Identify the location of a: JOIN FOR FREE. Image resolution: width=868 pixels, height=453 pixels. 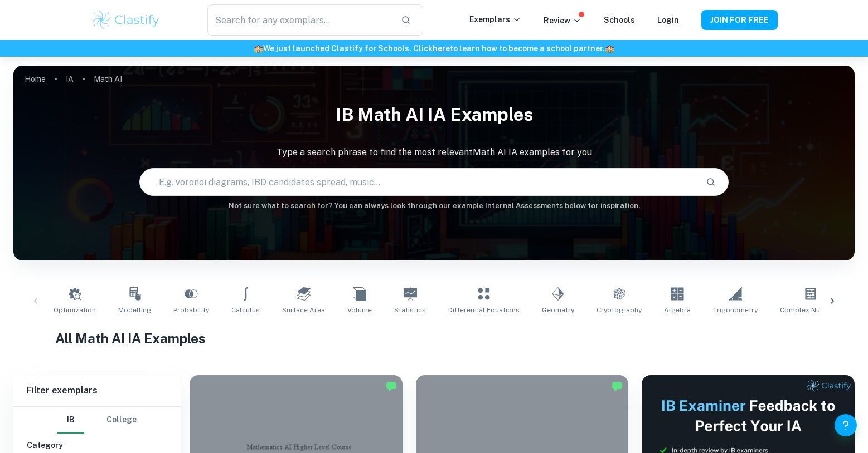
(739, 20).